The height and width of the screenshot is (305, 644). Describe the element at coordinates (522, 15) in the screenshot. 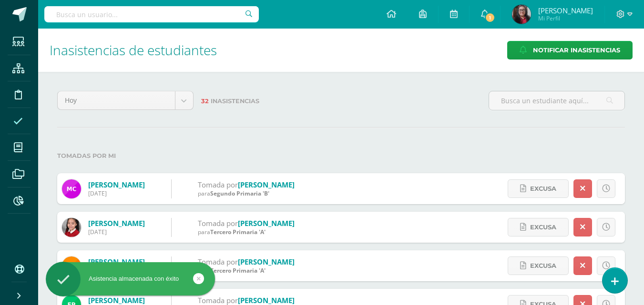

I see `img: 4f1d20c8bafb3cbeaa424ebc61ec86ed.png` at that location.